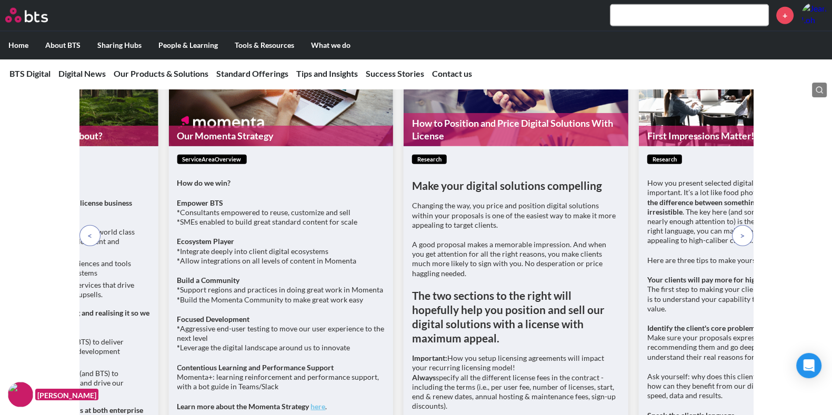  Describe the element at coordinates (26, 15) in the screenshot. I see `img: BTS Logo` at that location.